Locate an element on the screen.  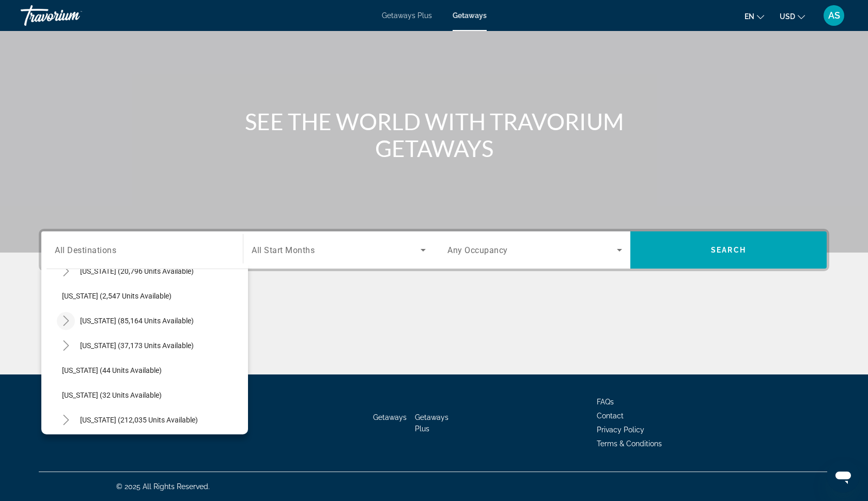
span: Any Occupancy is located at coordinates (478, 250).